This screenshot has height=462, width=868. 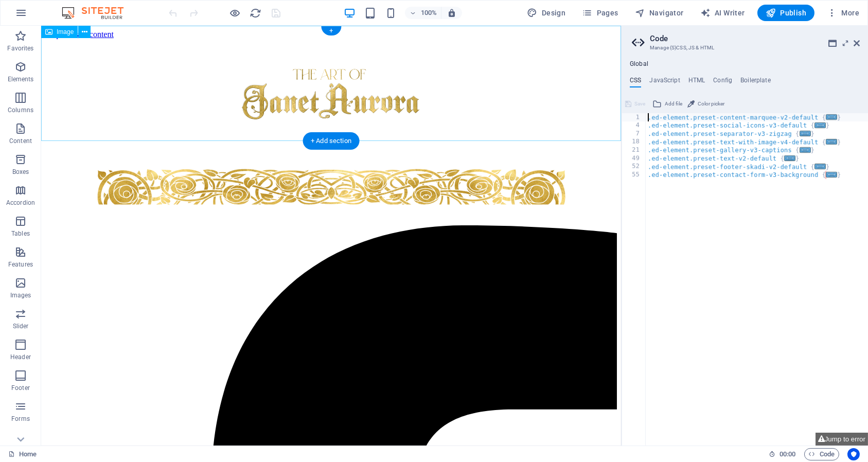 I want to click on span: Publish, so click(x=786, y=13).